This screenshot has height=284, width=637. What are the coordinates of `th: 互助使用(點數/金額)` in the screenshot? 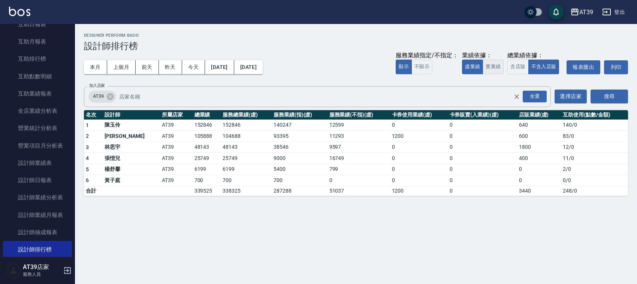 It's located at (594, 115).